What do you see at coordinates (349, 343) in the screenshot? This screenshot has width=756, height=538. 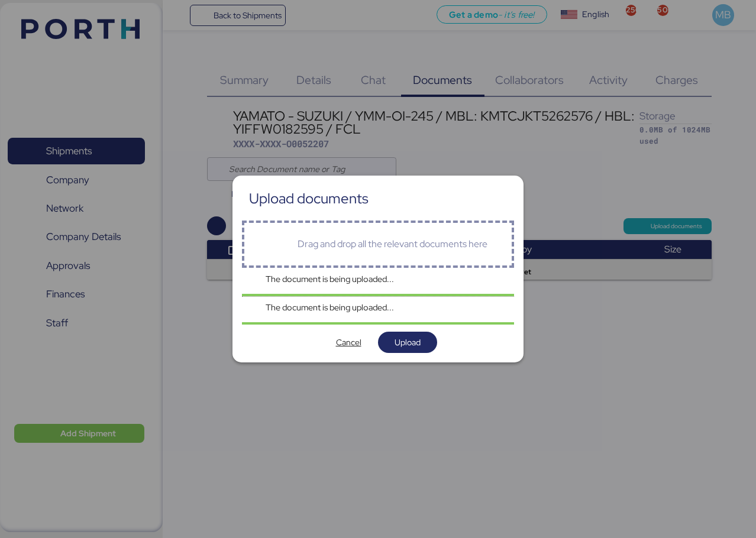 I see `button: Cancel` at bounding box center [349, 343].